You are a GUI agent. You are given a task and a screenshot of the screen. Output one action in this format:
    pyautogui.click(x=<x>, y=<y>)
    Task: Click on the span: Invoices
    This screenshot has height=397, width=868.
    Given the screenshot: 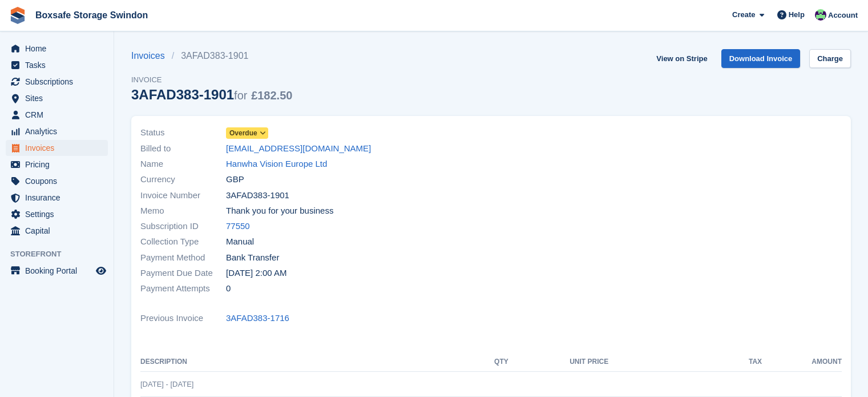 What is the action you would take?
    pyautogui.click(x=59, y=148)
    